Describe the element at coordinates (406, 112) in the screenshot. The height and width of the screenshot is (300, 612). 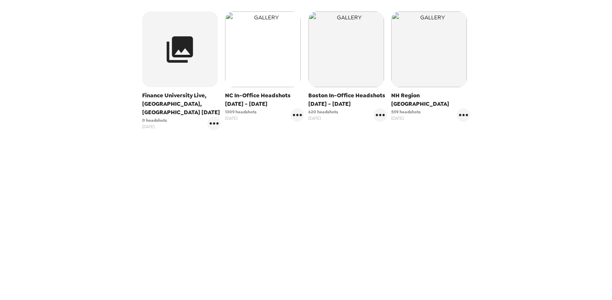
I see `span: 559 headshots` at that location.